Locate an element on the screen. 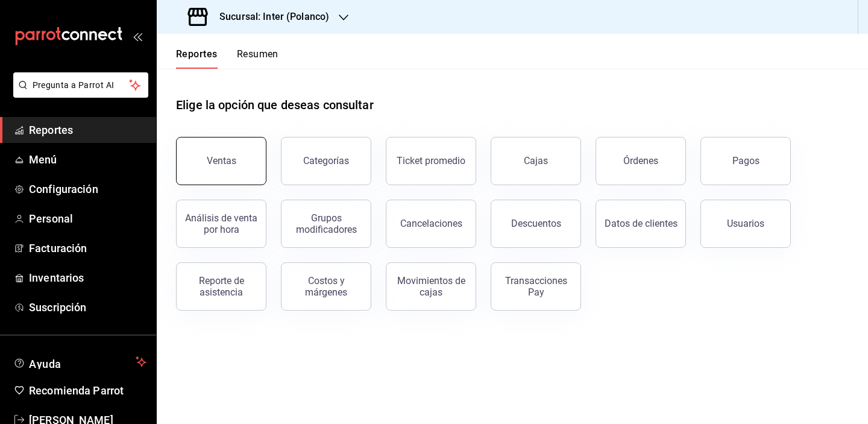  button: Cancelaciones is located at coordinates (431, 223).